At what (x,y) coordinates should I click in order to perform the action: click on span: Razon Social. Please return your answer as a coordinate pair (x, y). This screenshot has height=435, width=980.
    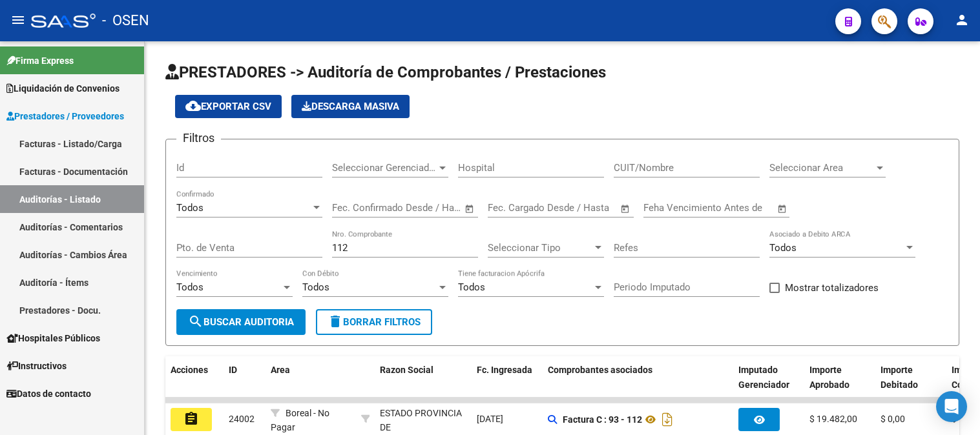
    Looking at the image, I should click on (406, 370).